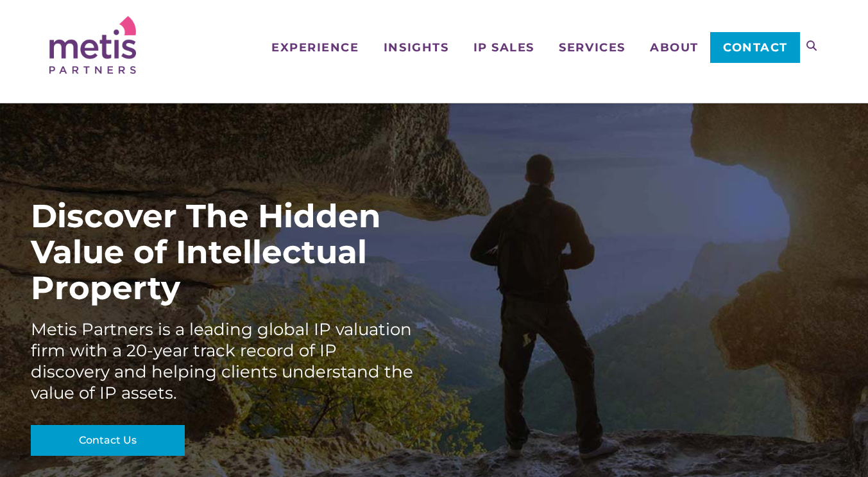  Describe the element at coordinates (223, 361) in the screenshot. I see `div: Metis Partners is a leading global IP valuation firm with a 20-year track record of IP discovery ...` at that location.